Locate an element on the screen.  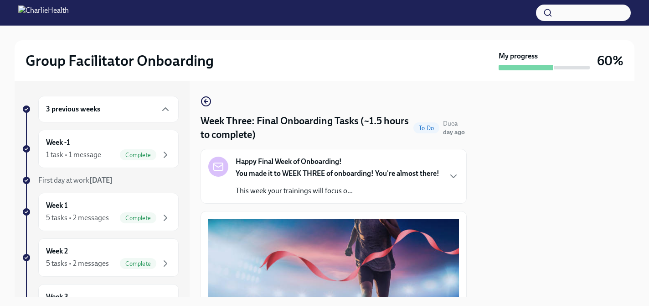
a: Week 15 tasks • 2 messagesComplete is located at coordinates (100, 212).